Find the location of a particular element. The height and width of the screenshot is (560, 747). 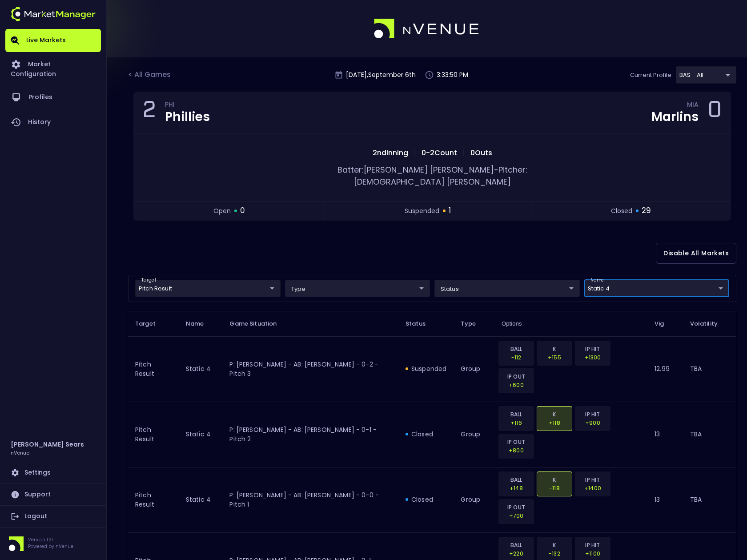

p: -118 is located at coordinates (555, 488).